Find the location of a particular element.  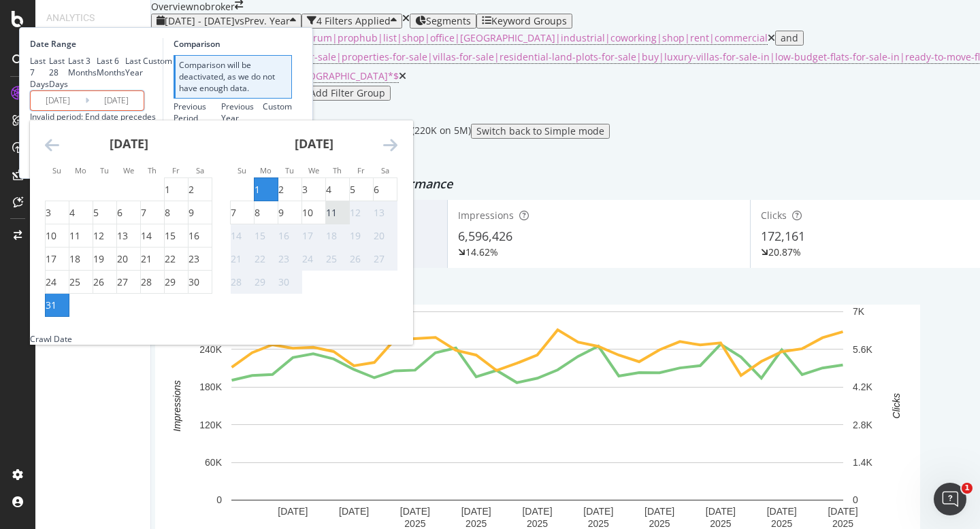

div: Analytics is located at coordinates (93, 18).